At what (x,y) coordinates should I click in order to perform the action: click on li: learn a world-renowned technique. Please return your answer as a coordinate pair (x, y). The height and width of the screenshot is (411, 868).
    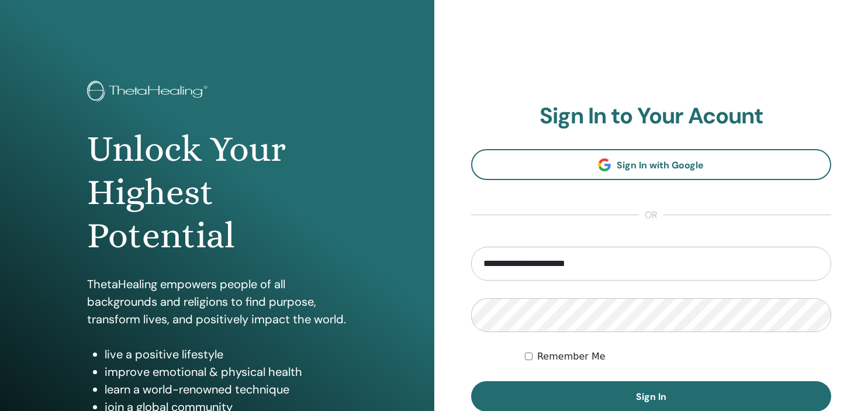
    Looking at the image, I should click on (226, 389).